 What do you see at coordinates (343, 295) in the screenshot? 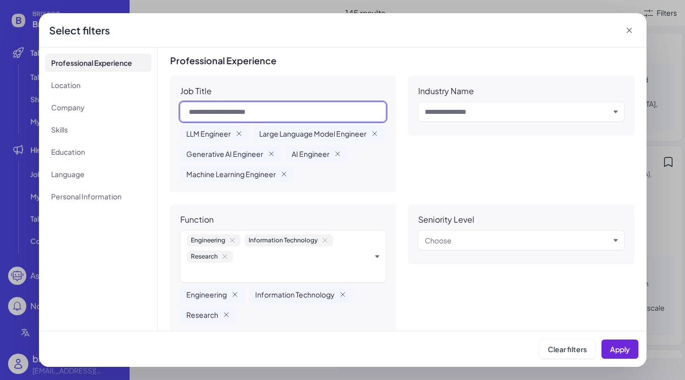
I see `button: Remove Information Technology` at bounding box center [343, 295].